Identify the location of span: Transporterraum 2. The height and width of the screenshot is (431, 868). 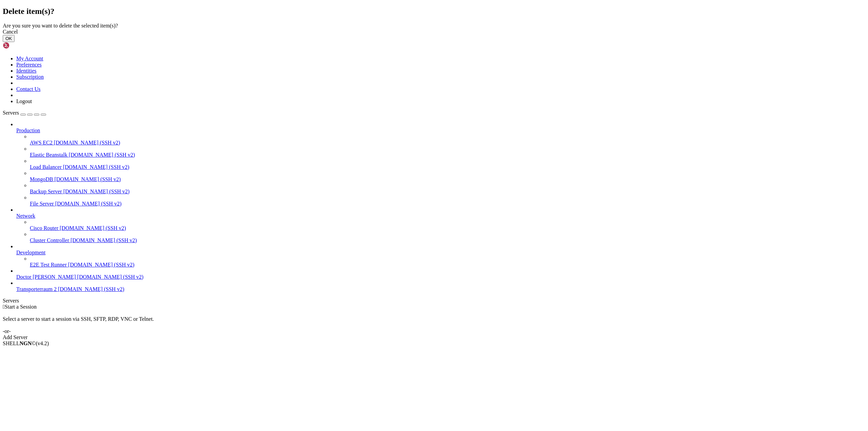
(36, 289).